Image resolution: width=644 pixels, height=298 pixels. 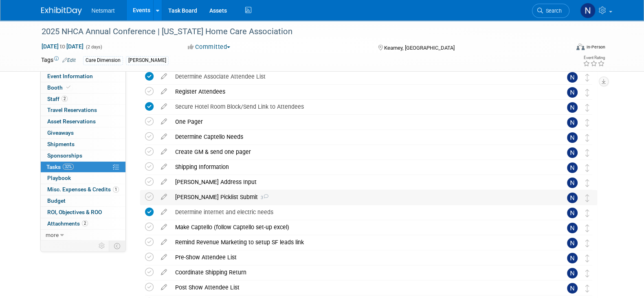 I want to click on td: Personalize Event Tab Strip, so click(x=102, y=246).